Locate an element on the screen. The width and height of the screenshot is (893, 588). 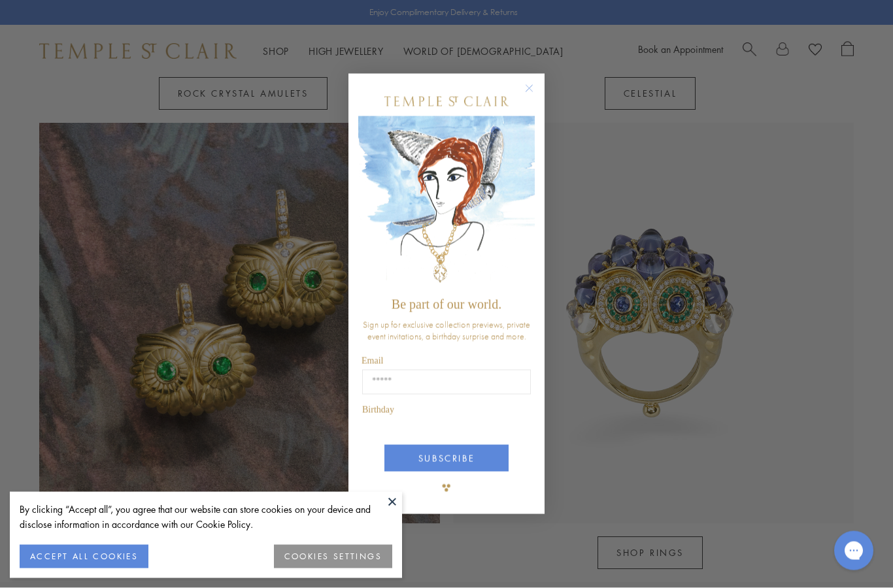
button: SUBSCRIBE is located at coordinates (447, 458).